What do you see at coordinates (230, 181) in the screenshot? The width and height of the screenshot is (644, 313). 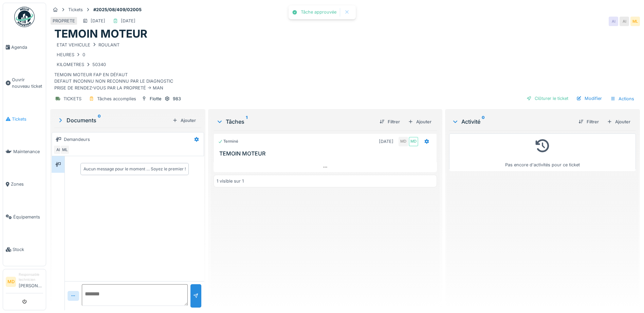 I see `div: 1 visible sur 1` at bounding box center [230, 181].